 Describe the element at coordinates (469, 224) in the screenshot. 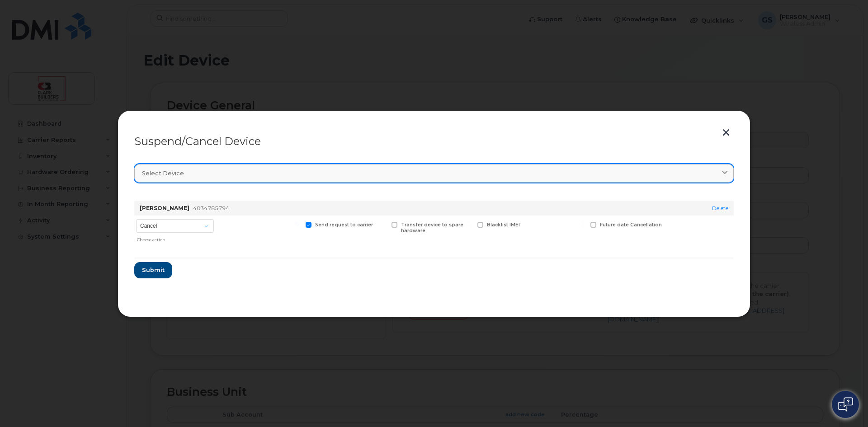

I see `input: Blacklist IMEI` at that location.